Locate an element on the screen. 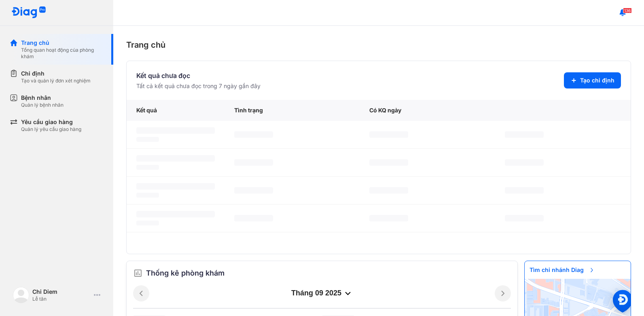  span: 136 is located at coordinates (628, 10).